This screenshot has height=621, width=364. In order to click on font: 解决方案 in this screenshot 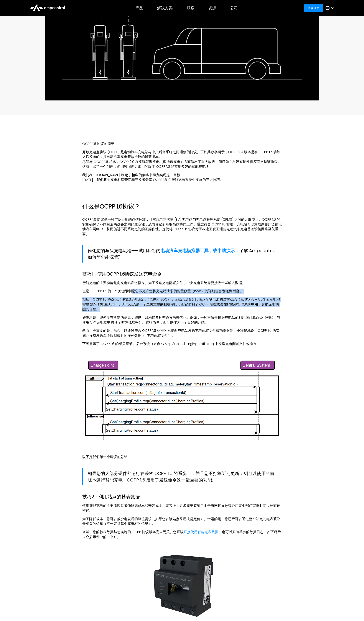, I will do `click(165, 8)`.